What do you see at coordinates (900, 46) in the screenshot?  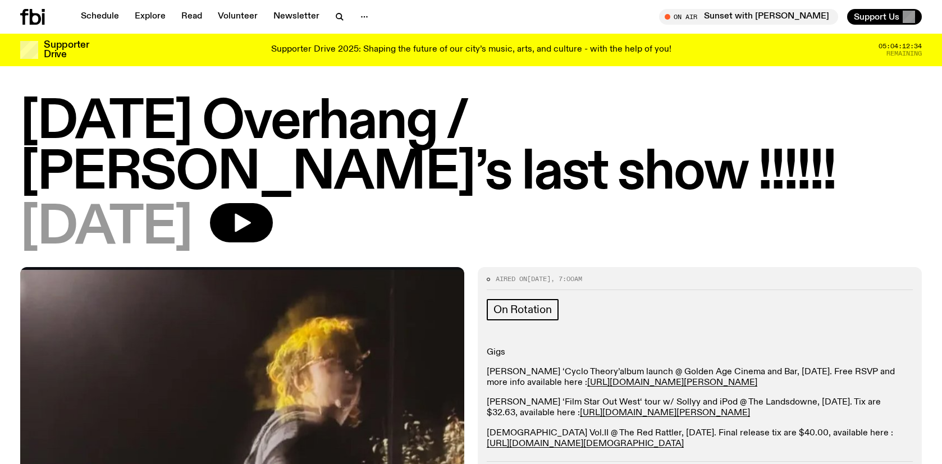 I see `span: 05:04:12:34` at bounding box center [900, 46].